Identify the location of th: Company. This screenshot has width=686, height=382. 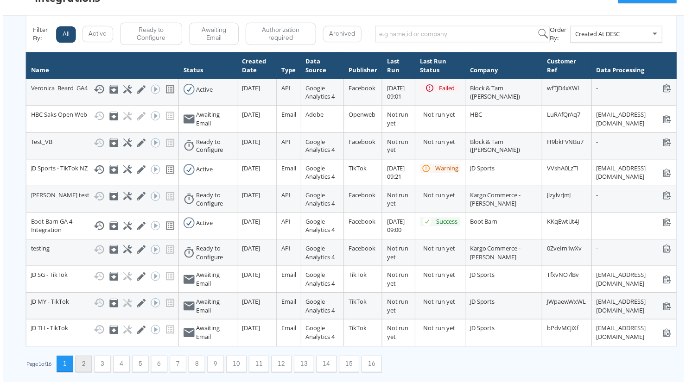
(504, 66).